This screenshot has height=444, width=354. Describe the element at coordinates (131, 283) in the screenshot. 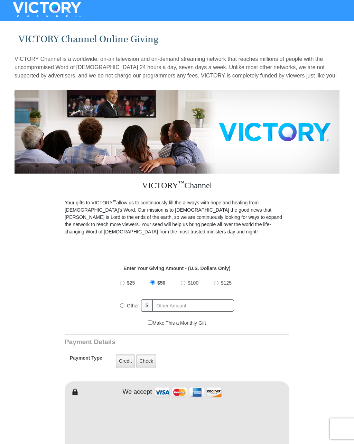

I see `span: $25` at that location.